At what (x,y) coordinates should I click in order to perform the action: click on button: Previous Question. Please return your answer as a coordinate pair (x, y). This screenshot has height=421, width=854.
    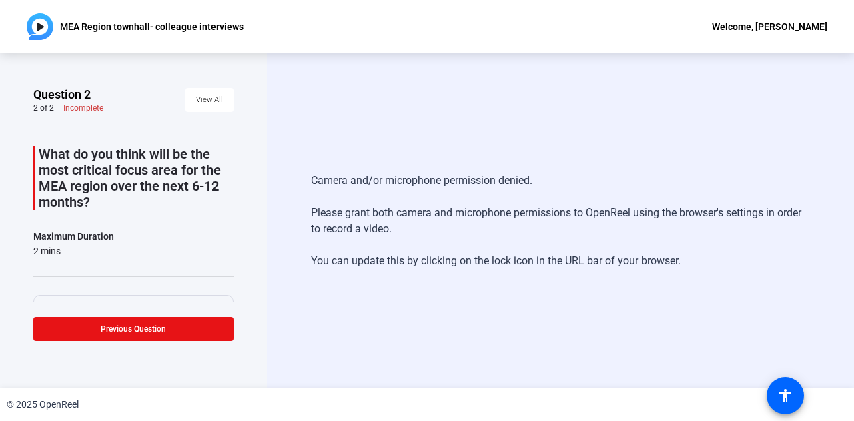
    Looking at the image, I should click on (133, 329).